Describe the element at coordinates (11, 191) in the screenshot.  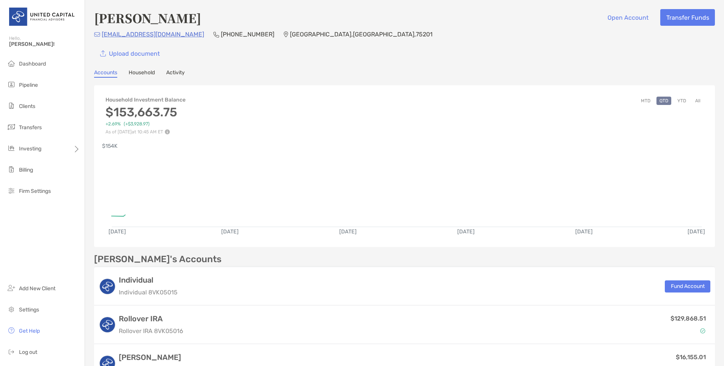
I see `img: firm-settings icon` at that location.